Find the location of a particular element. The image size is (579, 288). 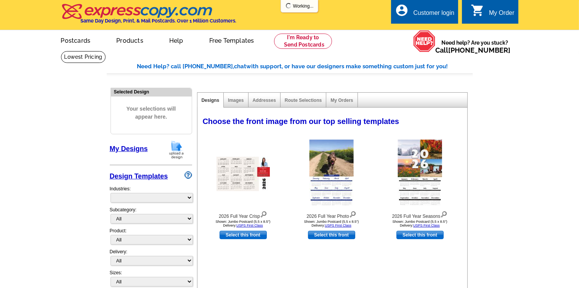

a: account_circle Customer login is located at coordinates (424, 13).